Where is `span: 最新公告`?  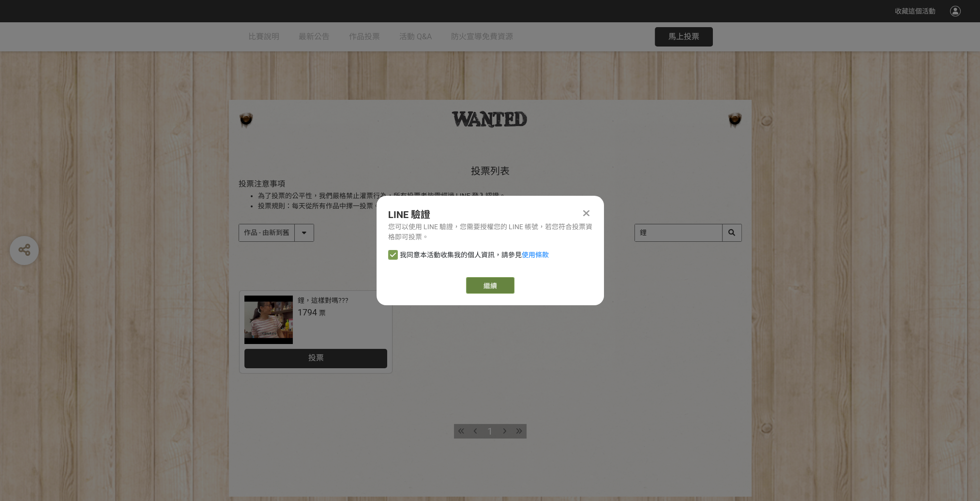
span: 最新公告 is located at coordinates (314, 36).